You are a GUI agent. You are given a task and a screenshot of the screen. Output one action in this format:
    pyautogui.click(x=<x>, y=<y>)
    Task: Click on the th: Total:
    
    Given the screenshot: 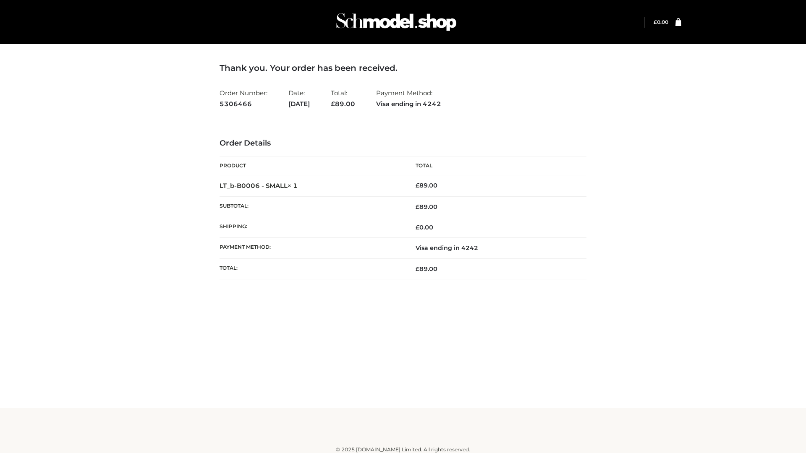 What is the action you would take?
    pyautogui.click(x=311, y=269)
    